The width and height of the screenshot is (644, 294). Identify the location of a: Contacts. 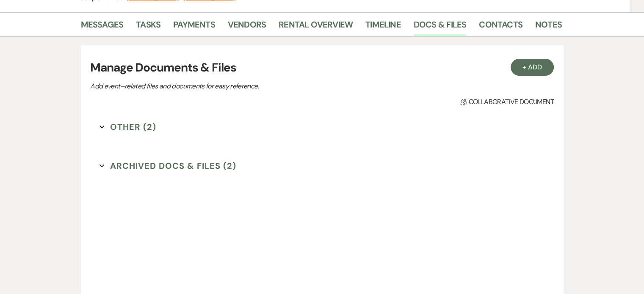
(501, 27).